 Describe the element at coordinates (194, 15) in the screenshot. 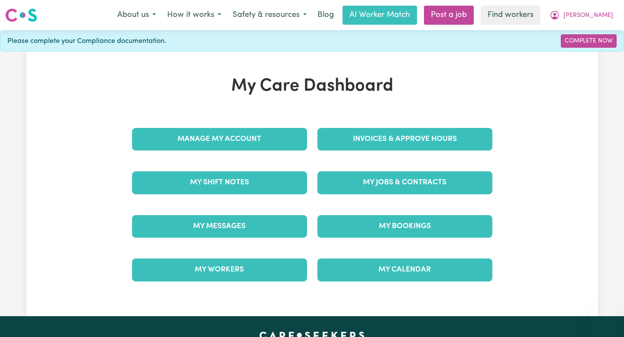

I see `button: How it works` at that location.